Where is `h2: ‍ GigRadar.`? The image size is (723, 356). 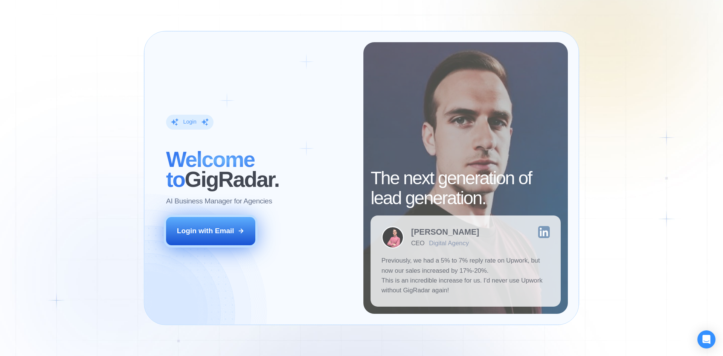
h2: ‍ GigRadar. is located at coordinates (259, 169).